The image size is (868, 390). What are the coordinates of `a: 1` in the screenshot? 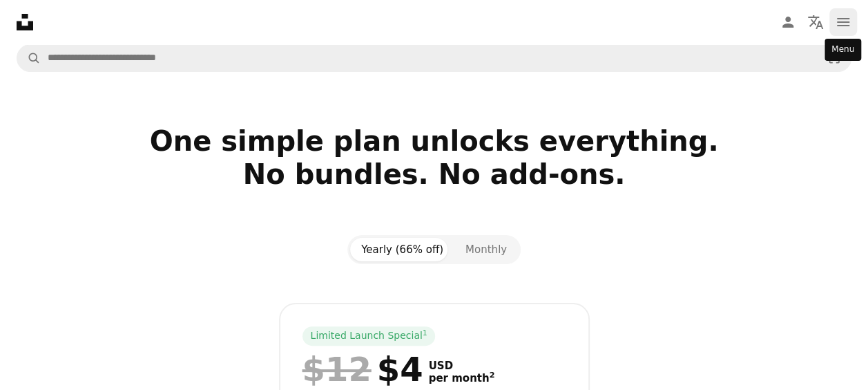 It's located at (424, 336).